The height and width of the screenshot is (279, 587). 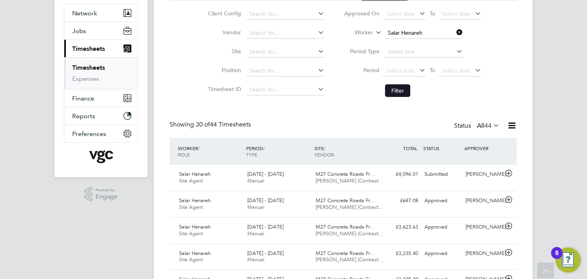 I want to click on label: Position, so click(x=223, y=70).